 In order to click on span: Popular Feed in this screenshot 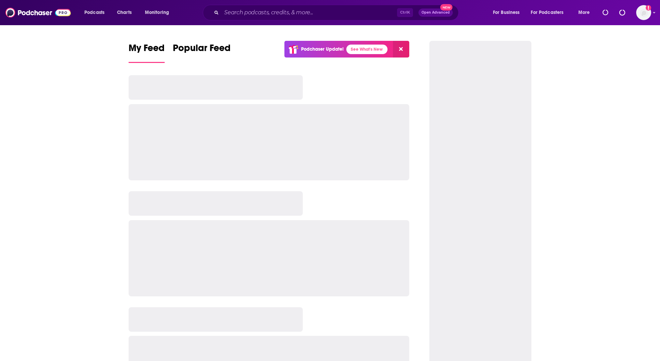, I will do `click(202, 50)`.